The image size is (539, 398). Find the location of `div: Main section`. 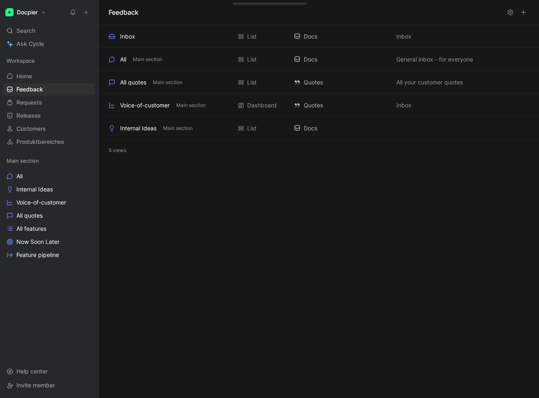

div: Main section is located at coordinates (49, 161).